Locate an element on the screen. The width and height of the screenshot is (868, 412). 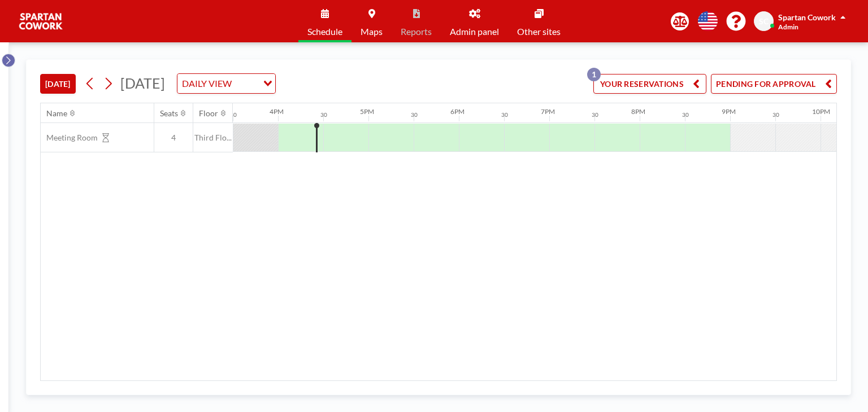
span: Admin is located at coordinates (788, 27).